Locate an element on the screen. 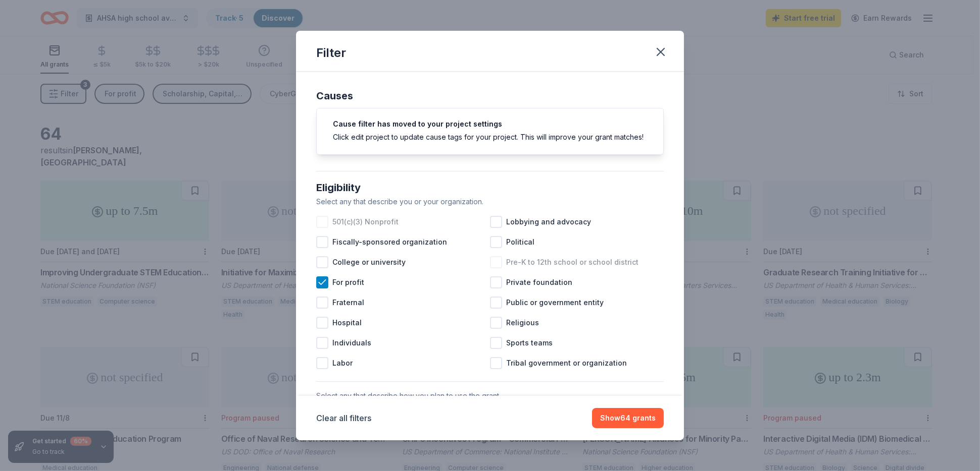  button: Clear all filters is located at coordinates (344, 418).